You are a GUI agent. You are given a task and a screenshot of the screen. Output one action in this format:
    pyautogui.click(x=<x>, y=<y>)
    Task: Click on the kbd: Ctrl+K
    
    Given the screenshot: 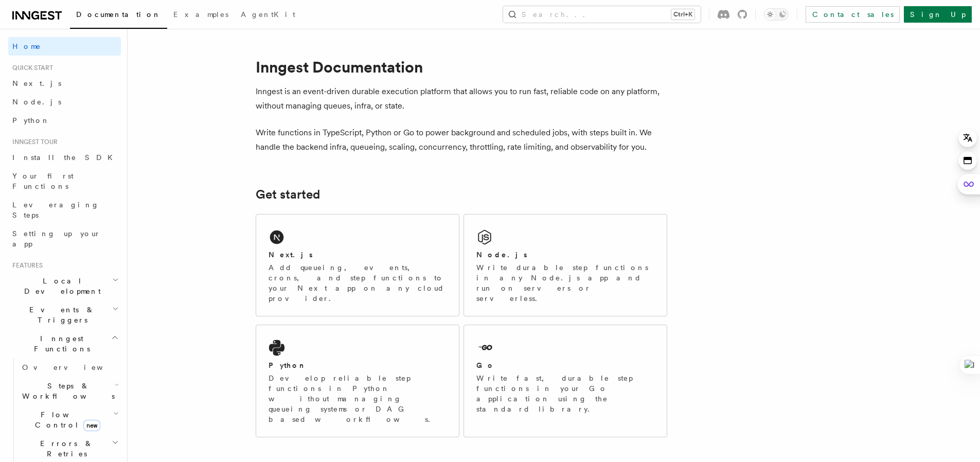 What is the action you would take?
    pyautogui.click(x=683, y=15)
    